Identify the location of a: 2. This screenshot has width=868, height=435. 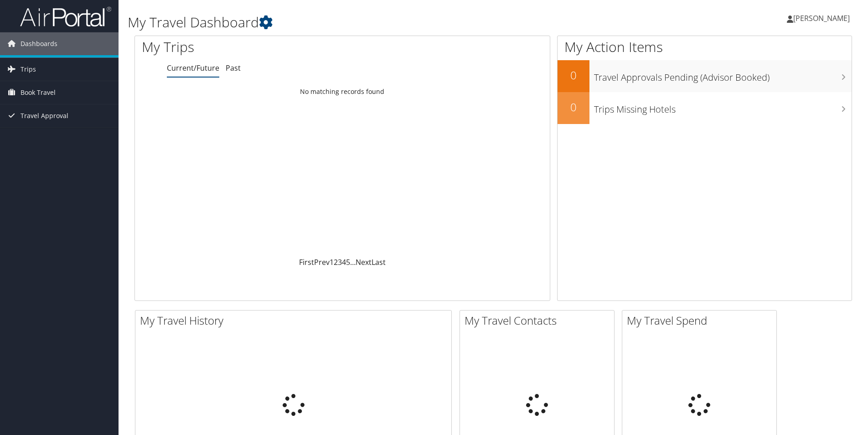
(335, 262).